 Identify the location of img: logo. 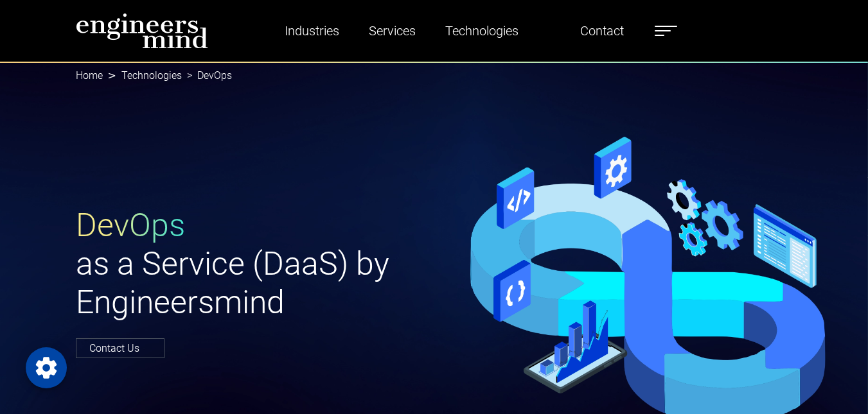
(142, 31).